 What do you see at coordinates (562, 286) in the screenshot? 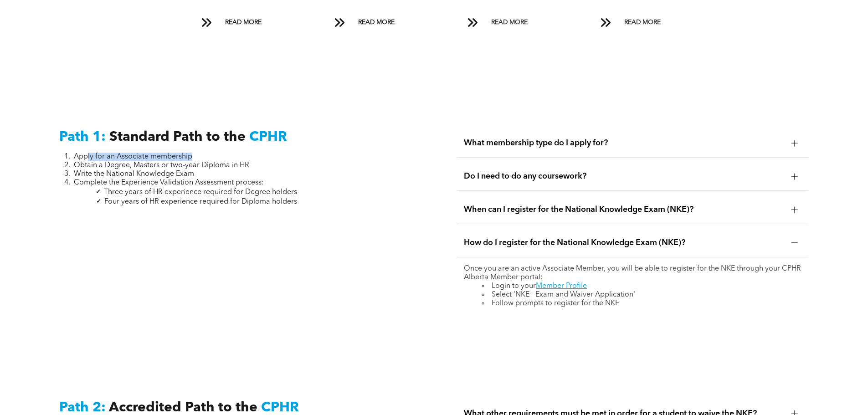
I see `a: Member Profile` at bounding box center [562, 286].